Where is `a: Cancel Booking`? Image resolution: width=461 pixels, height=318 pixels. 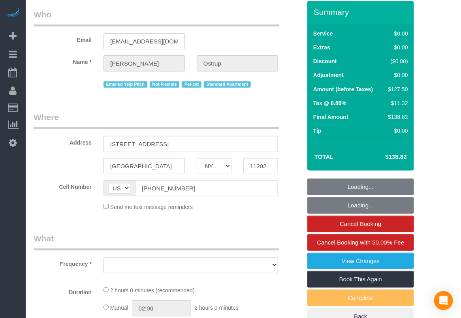 a: Cancel Booking is located at coordinates (361, 224).